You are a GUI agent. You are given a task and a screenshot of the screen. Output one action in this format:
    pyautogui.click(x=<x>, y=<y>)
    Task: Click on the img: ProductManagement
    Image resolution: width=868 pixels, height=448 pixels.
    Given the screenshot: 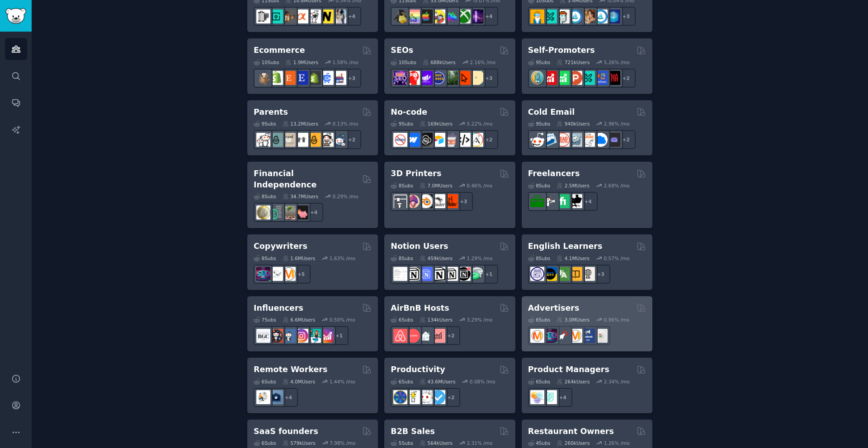 What is the action you would take?
    pyautogui.click(x=537, y=397)
    